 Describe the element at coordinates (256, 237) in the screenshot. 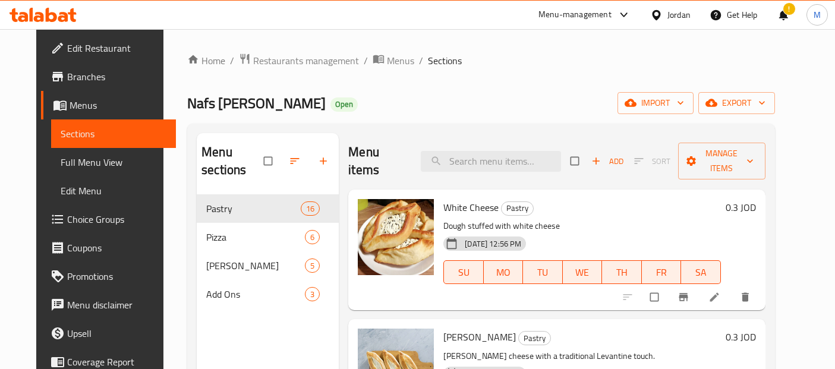

I see `div: Pizza` at that location.